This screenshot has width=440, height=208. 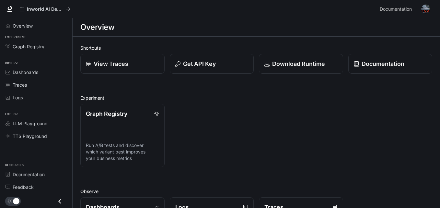 I want to click on a: View Traces, so click(x=123, y=64).